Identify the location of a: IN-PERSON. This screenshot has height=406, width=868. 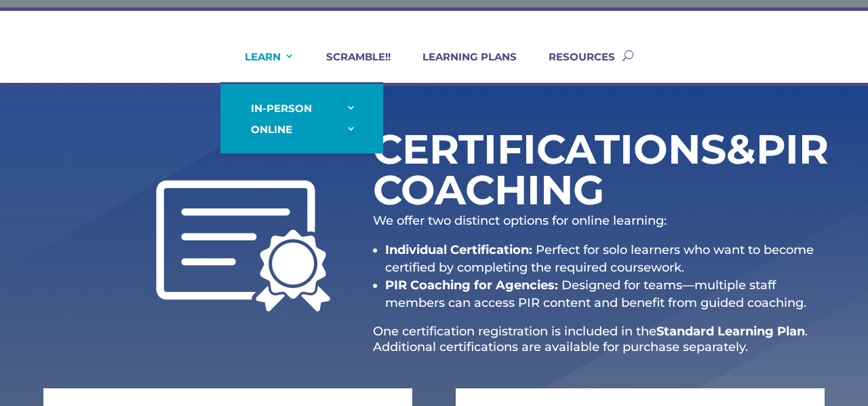
(301, 108).